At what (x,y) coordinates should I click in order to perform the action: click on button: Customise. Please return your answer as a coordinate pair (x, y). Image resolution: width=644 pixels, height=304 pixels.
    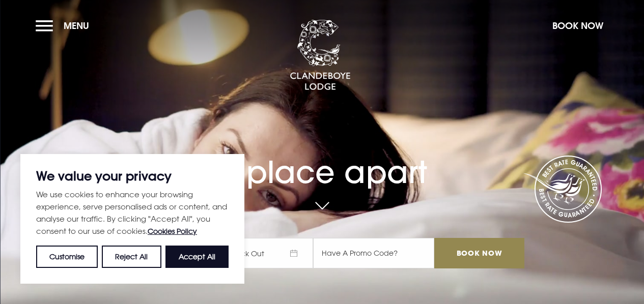
    Looking at the image, I should click on (67, 257).